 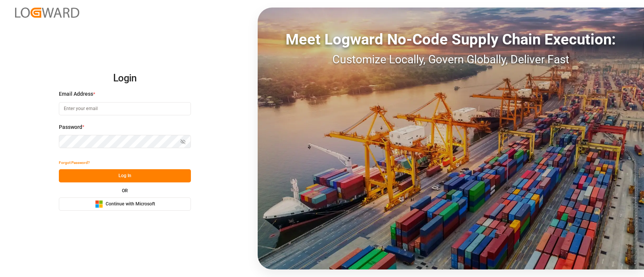 I want to click on div: Customize Locally, Govern Globally, Deliver Fast, so click(x=450, y=59).